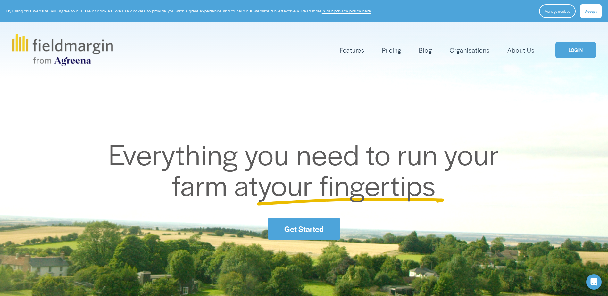  What do you see at coordinates (352, 50) in the screenshot?
I see `a: folder dropdown` at bounding box center [352, 50].